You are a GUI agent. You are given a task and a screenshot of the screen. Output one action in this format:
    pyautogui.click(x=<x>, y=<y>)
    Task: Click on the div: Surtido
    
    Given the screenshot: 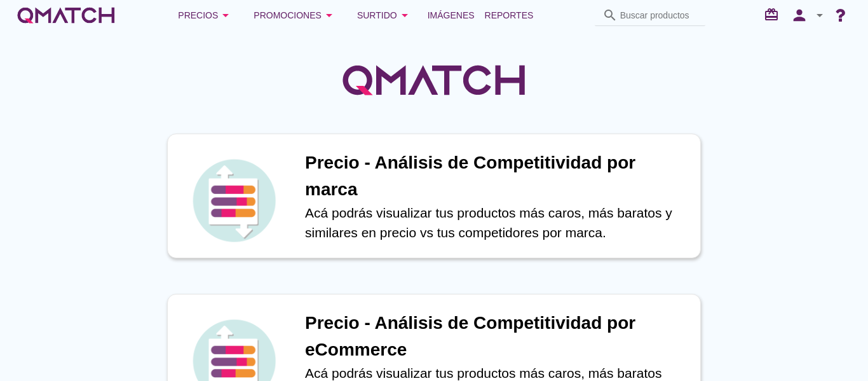 What is the action you would take?
    pyautogui.click(x=384, y=15)
    